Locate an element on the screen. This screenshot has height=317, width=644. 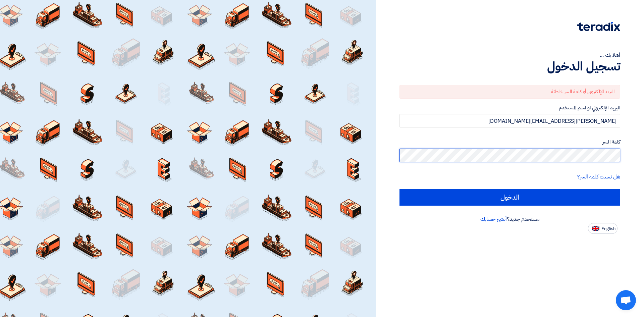
span: English is located at coordinates (609, 229).